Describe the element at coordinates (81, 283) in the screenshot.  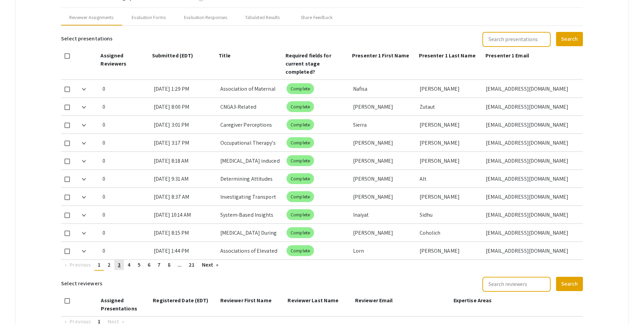
I see `h6: Select reviewers` at that location.